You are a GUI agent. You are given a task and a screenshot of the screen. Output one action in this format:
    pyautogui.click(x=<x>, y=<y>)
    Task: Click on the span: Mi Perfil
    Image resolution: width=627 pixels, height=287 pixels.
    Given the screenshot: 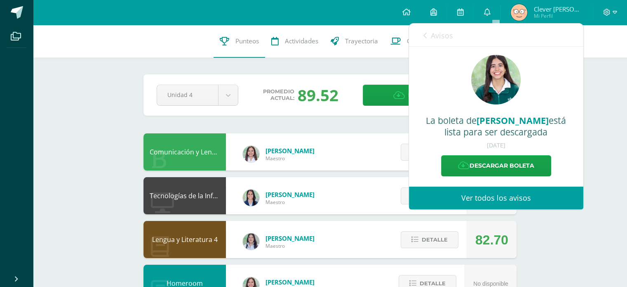 What is the action you would take?
    pyautogui.click(x=558, y=16)
    